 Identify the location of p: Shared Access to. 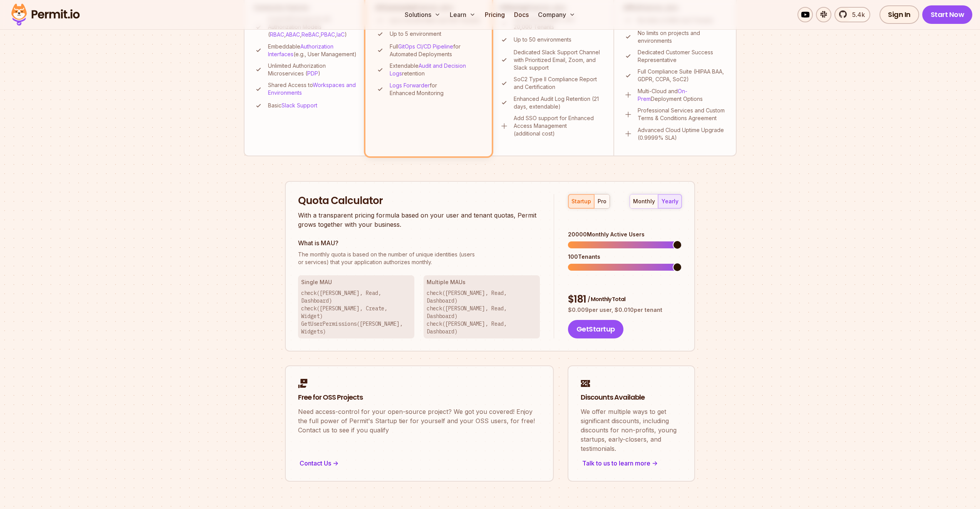
(312, 89).